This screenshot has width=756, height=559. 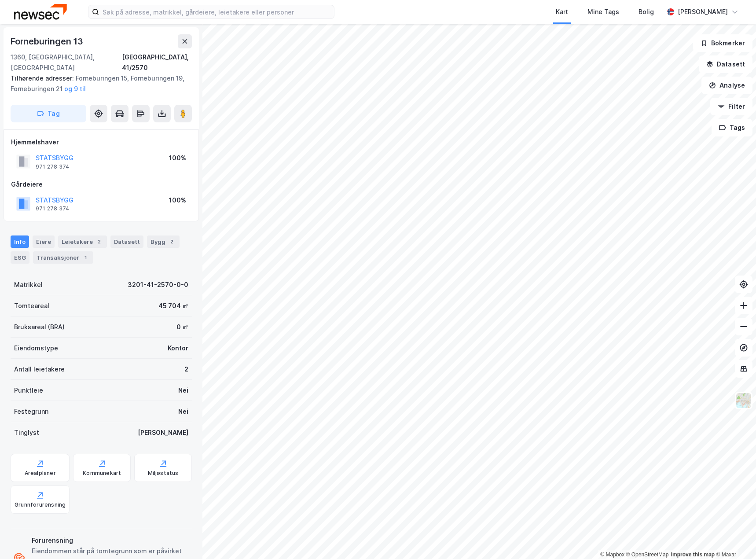 I want to click on div: 0 ㎡, so click(x=182, y=327).